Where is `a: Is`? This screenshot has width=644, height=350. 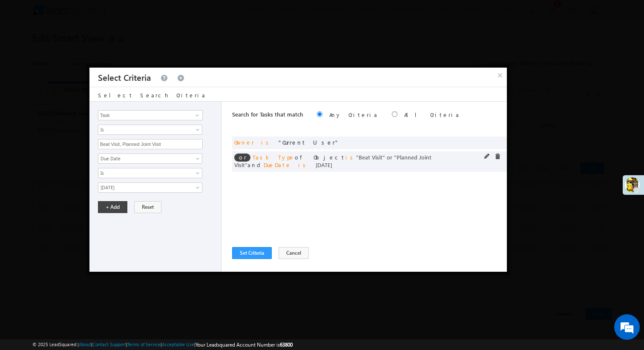 a: Is is located at coordinates (150, 173).